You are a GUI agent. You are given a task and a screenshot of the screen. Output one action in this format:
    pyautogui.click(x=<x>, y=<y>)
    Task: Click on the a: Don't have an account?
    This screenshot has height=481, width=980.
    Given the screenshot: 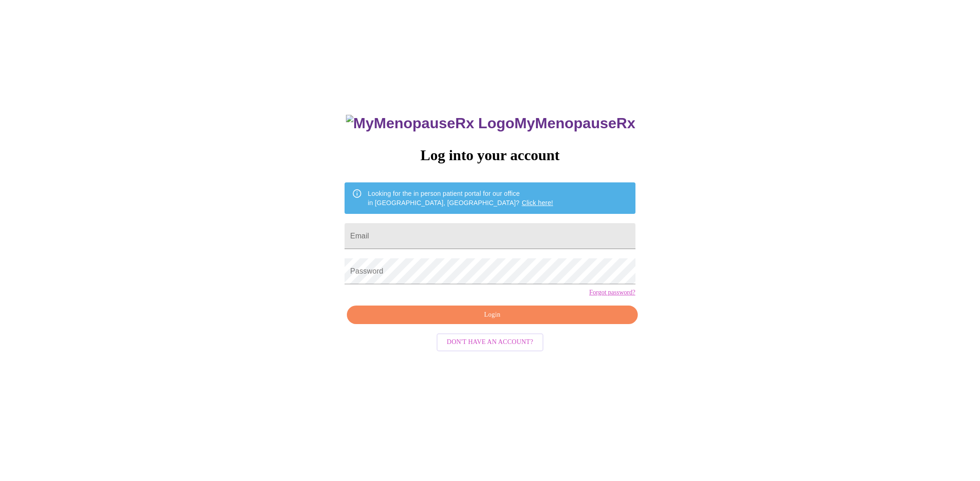 What is the action you would take?
    pyautogui.click(x=489, y=341)
    